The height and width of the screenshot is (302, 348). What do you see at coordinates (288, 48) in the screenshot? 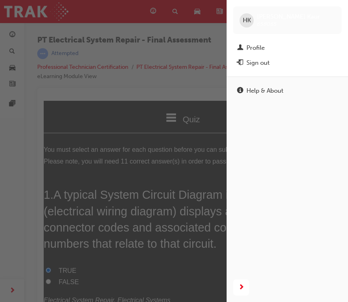
I see `a: Profile` at bounding box center [288, 48].